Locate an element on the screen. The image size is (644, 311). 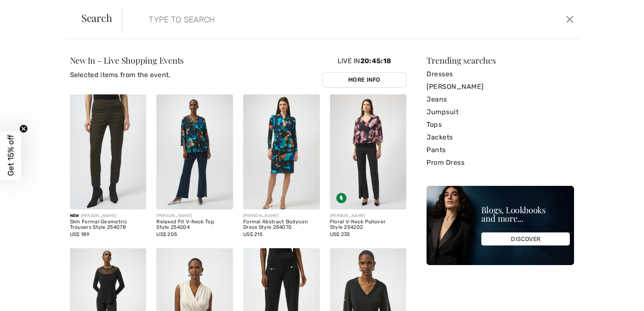
a: Jeans is located at coordinates (500, 100).